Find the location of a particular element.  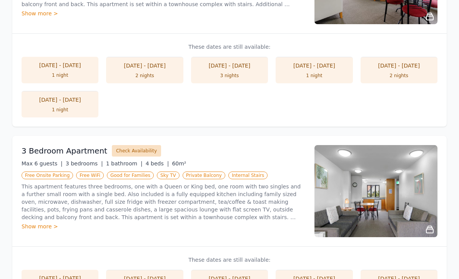

span: Internal Stairs is located at coordinates (248, 175).